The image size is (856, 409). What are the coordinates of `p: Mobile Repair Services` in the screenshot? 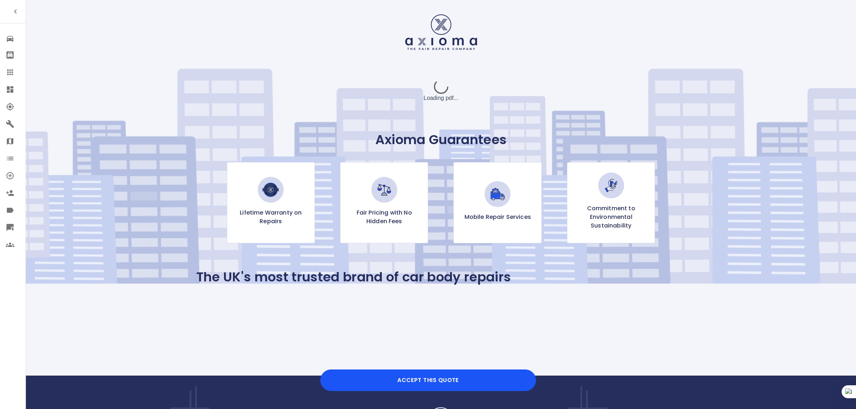 It's located at (498, 217).